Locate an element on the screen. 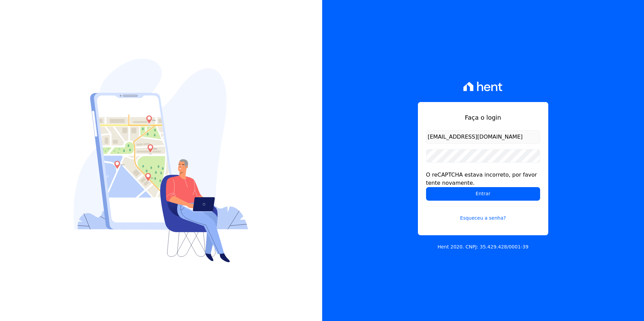 The image size is (644, 321). img: Login is located at coordinates (161, 160).